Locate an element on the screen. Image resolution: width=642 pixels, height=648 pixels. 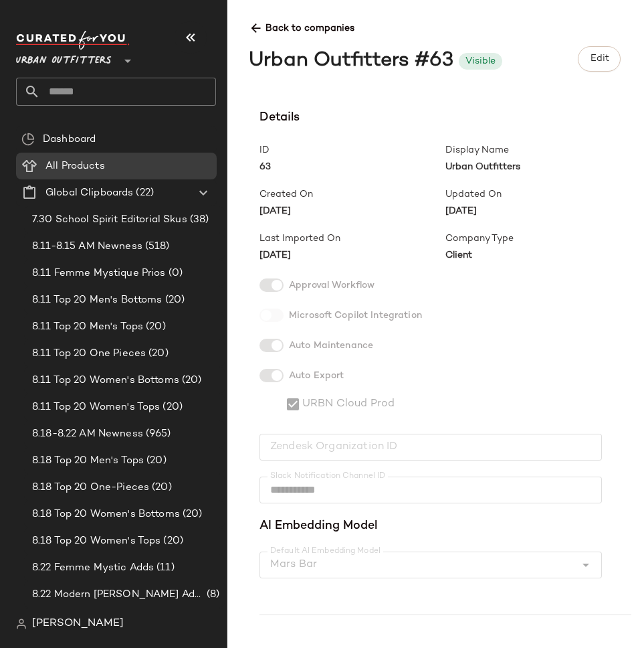
span: (8) is located at coordinates (211, 594).